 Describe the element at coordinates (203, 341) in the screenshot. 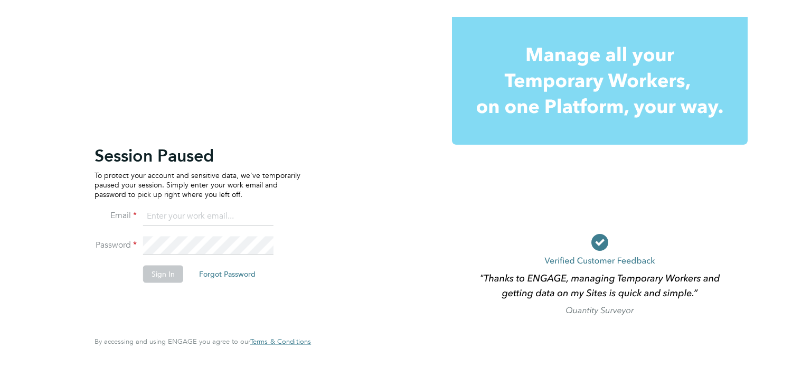

I see `span: By accessing and using ENGAGE you agree to our` at that location.